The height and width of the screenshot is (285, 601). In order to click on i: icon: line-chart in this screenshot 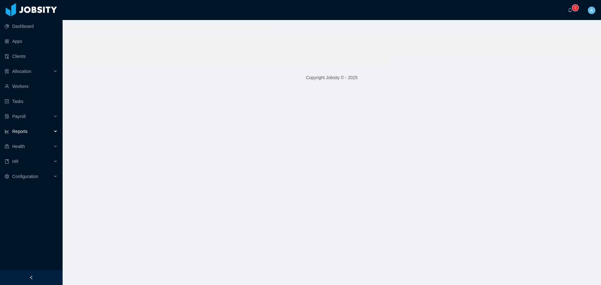, I will do `click(7, 131)`.